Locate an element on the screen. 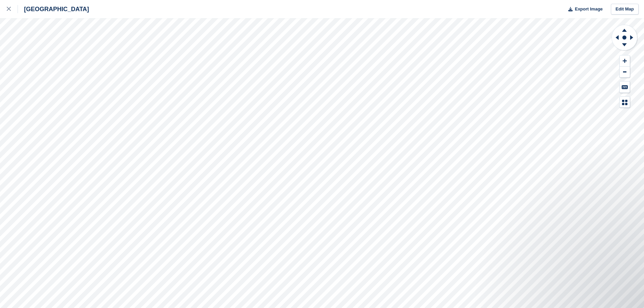  button: Zoom In is located at coordinates (625, 61).